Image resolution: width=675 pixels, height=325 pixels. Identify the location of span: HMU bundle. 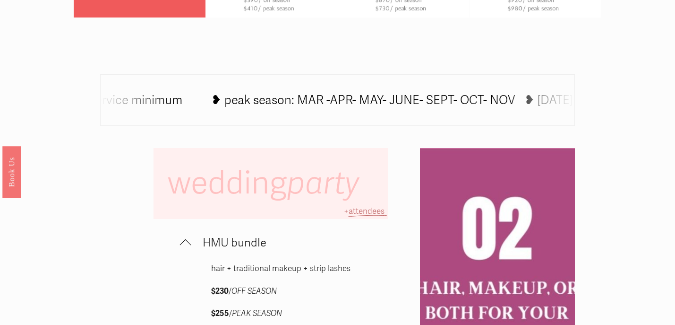
(290, 242).